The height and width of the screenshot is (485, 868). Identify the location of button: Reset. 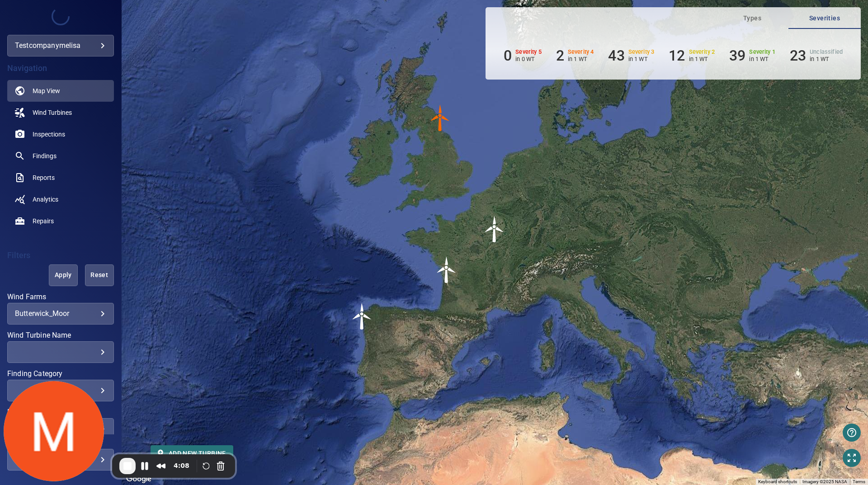
(100, 275).